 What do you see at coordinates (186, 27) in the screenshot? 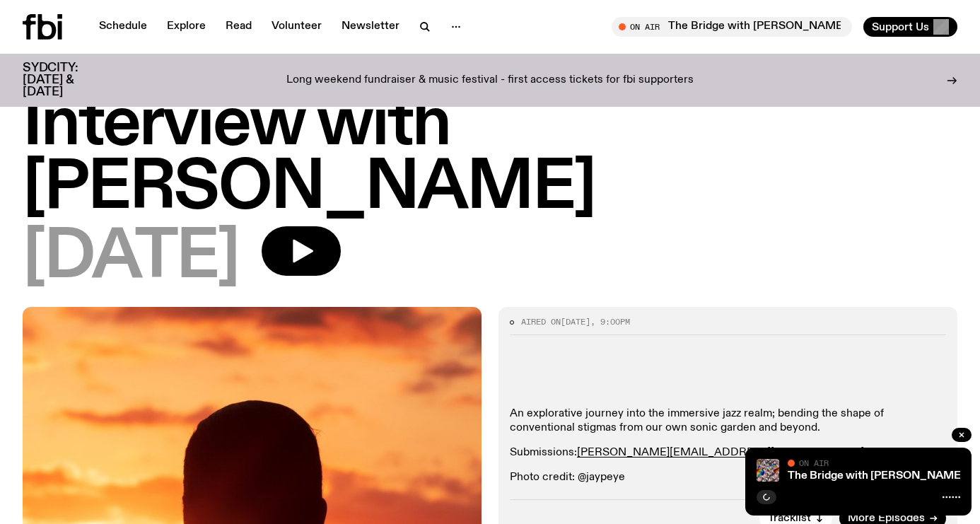
I see `a: Explore` at bounding box center [186, 27].